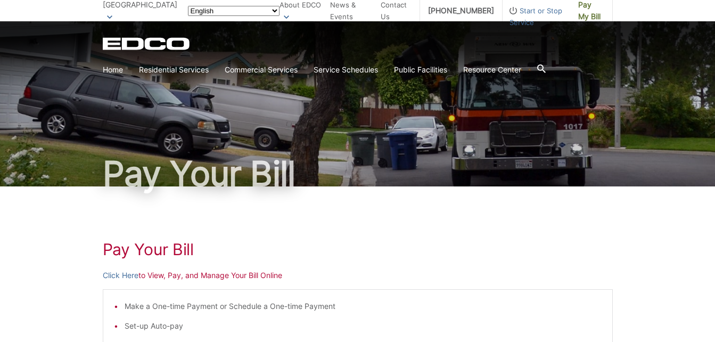  What do you see at coordinates (234, 11) in the screenshot?
I see `select: Select a language` at bounding box center [234, 11].